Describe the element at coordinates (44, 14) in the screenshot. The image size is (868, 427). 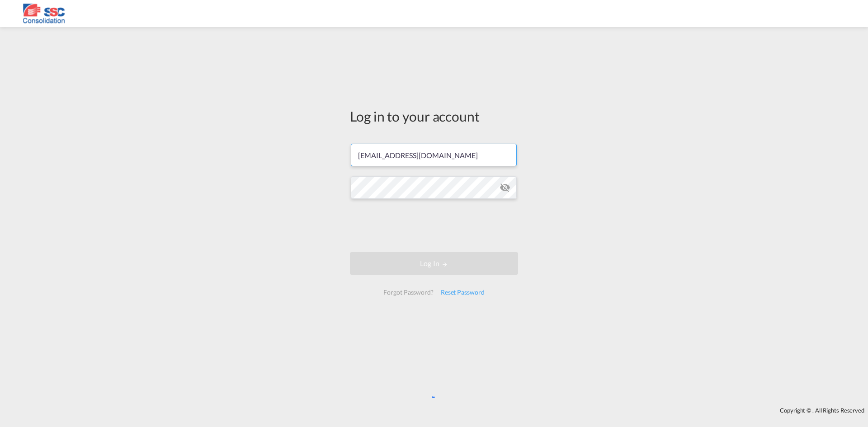
I see `img: 37d256205c1f11ecaa91a72466fb0159.png` at that location.